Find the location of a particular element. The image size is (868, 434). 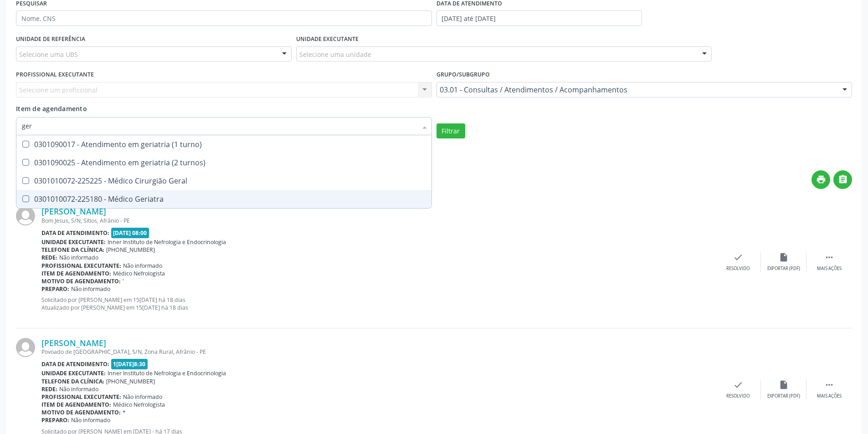

i: print is located at coordinates (821, 179).